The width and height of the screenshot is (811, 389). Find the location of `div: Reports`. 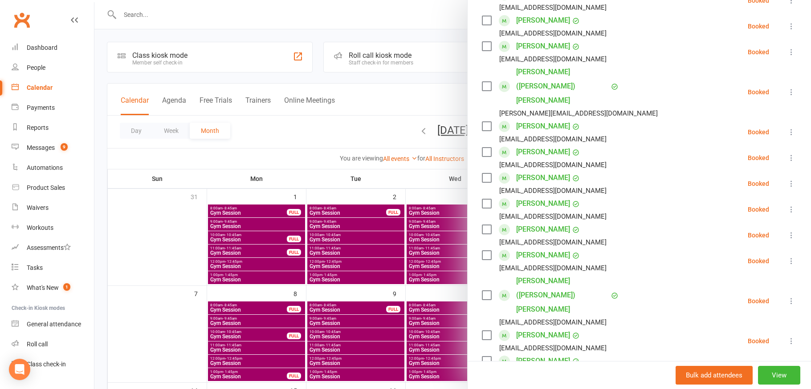

div: Reports is located at coordinates (37, 128).